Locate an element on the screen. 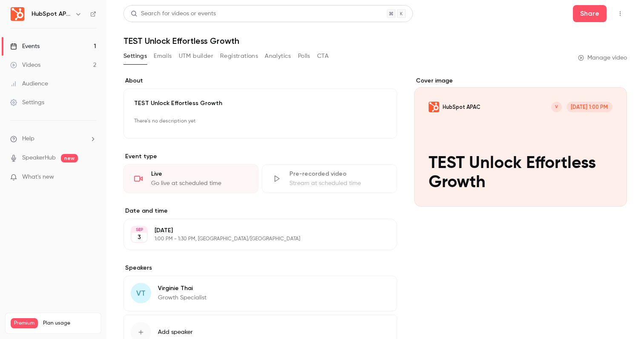  p: Growth Specialist is located at coordinates (182, 298).